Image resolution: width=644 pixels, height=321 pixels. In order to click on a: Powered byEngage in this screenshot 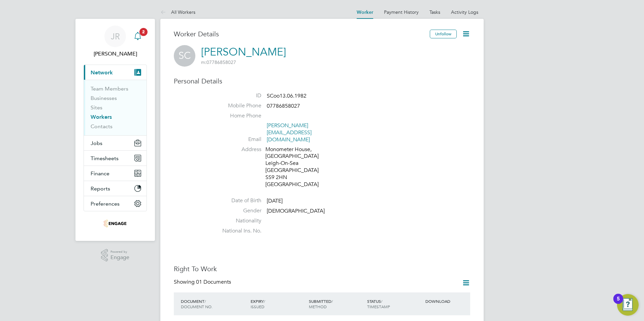, I will do `click(115, 255)`.